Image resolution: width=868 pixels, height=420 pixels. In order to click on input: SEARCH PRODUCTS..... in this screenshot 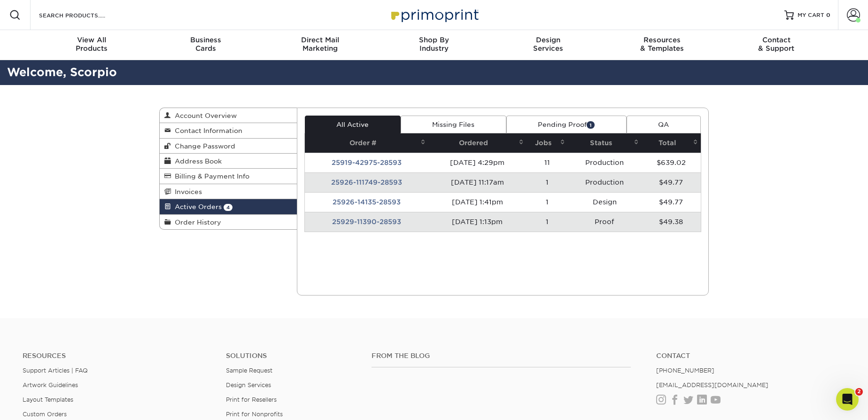, I will do `click(84, 15)`.